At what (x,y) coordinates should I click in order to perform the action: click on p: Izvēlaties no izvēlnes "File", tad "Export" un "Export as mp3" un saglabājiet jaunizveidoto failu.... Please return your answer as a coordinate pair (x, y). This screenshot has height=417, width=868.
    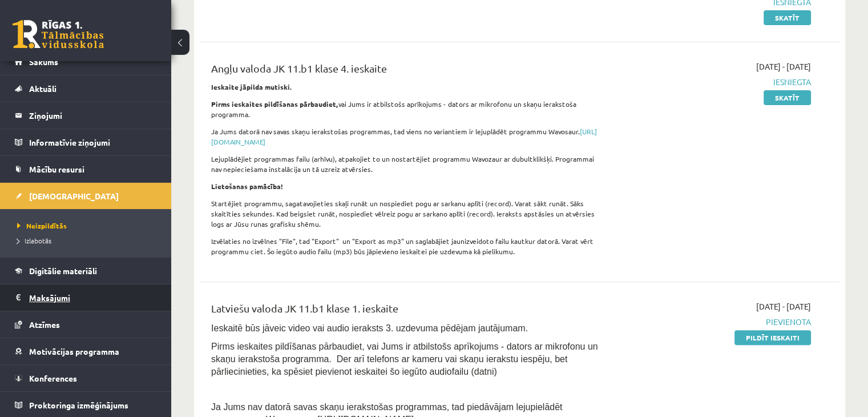
    Looking at the image, I should click on (408, 246).